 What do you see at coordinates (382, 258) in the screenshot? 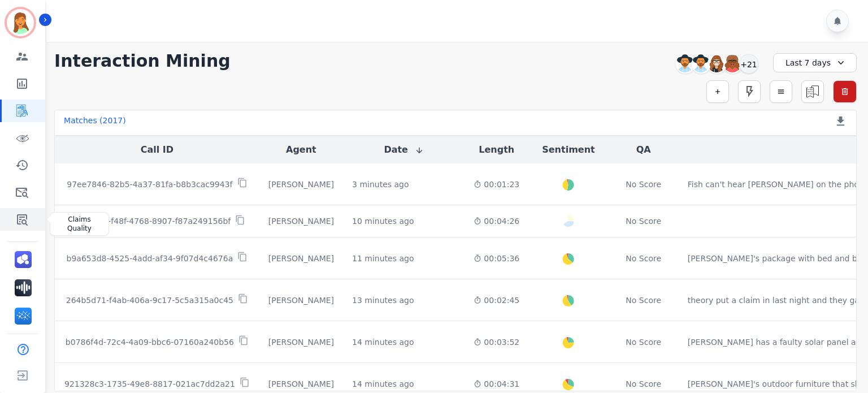
I see `div: 11 minutes ago` at bounding box center [382, 258].